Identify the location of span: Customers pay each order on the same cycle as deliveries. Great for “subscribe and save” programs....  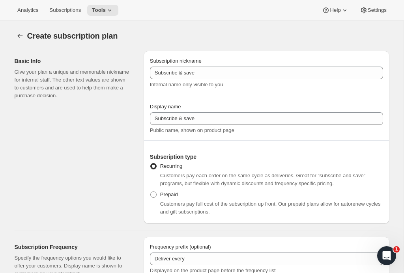
(263, 180).